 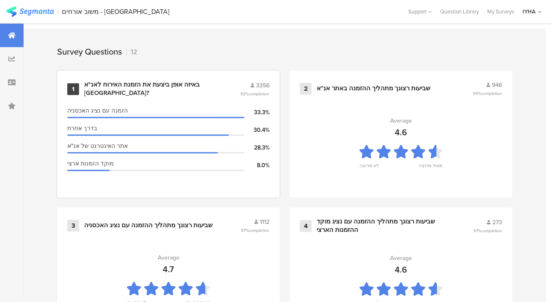 What do you see at coordinates (529, 11) in the screenshot?
I see `div: IYHA` at bounding box center [529, 11].